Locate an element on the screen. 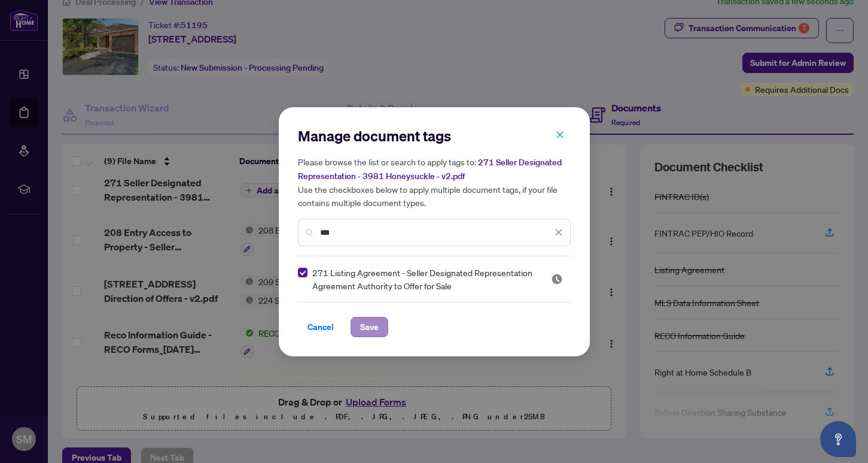 The height and width of the screenshot is (463, 868). span: 271 Seller Designated Representation - 3981 Honeysuckle - v2.pdf is located at coordinates (429, 169).